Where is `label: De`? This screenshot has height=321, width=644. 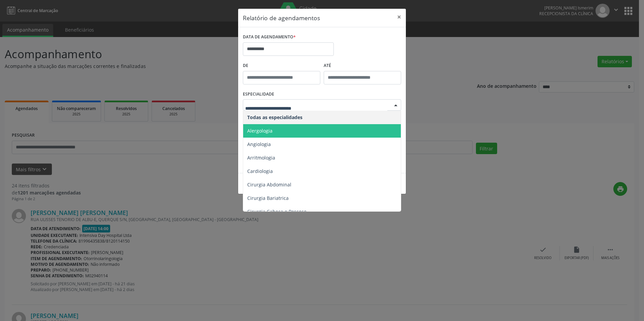 label: De is located at coordinates (282, 66).